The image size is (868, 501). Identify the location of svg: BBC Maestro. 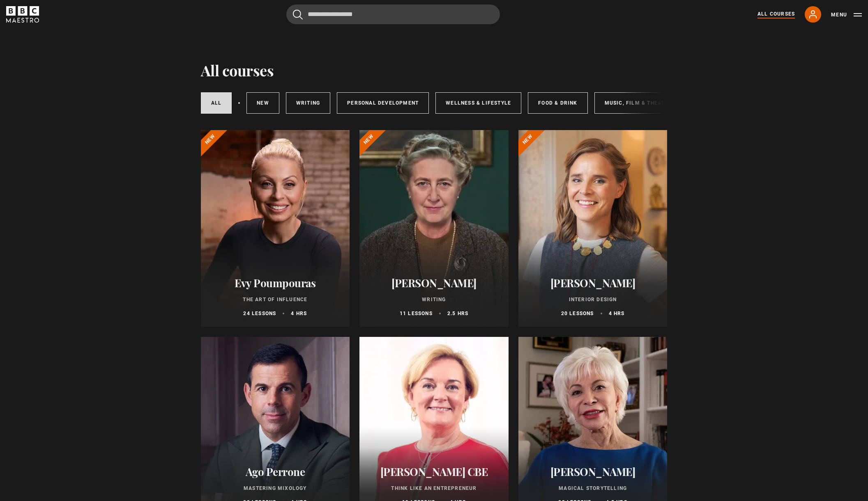
(22, 15).